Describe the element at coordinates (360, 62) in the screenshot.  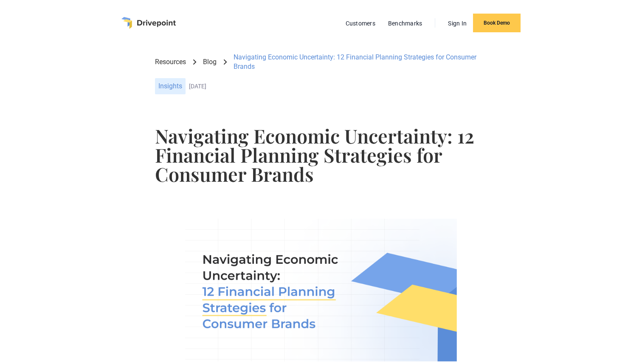
I see `div: Navigating Economic Uncertainty: 12 Financial Planning Strategies for Consumer Brands` at that location.